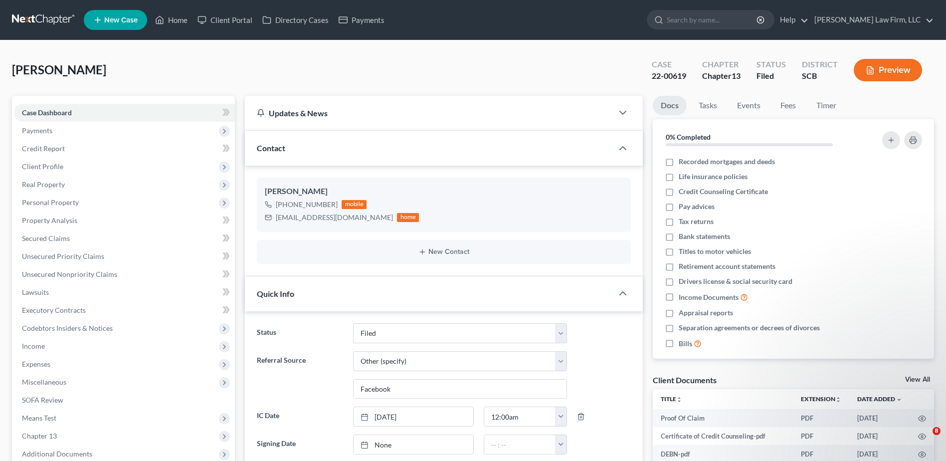 The height and width of the screenshot is (461, 946). What do you see at coordinates (827, 105) in the screenshot?
I see `a: Timer` at bounding box center [827, 105].